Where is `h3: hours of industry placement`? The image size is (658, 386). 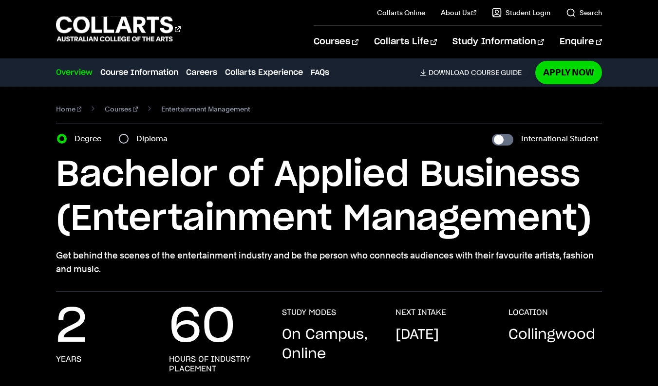 h3: hours of industry placement is located at coordinates (216, 364).